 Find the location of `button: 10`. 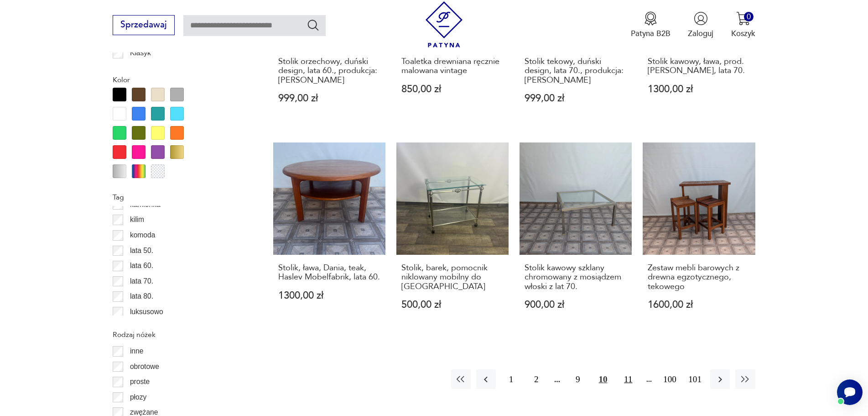

button: 10 is located at coordinates (603, 379).